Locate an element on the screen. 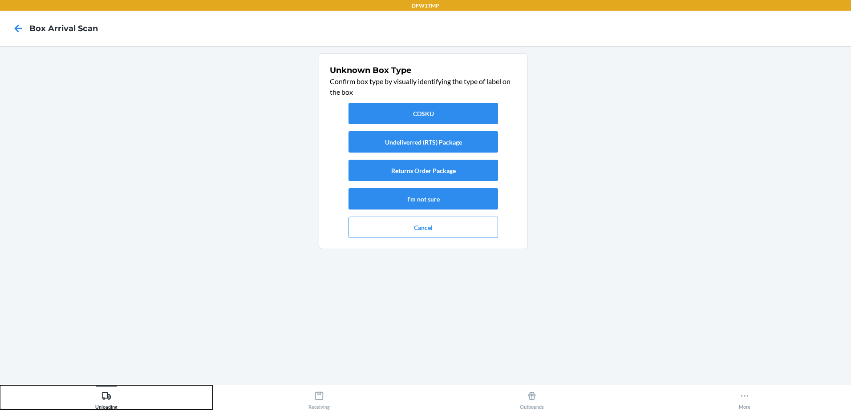 This screenshot has width=851, height=411. button: More is located at coordinates (744, 397).